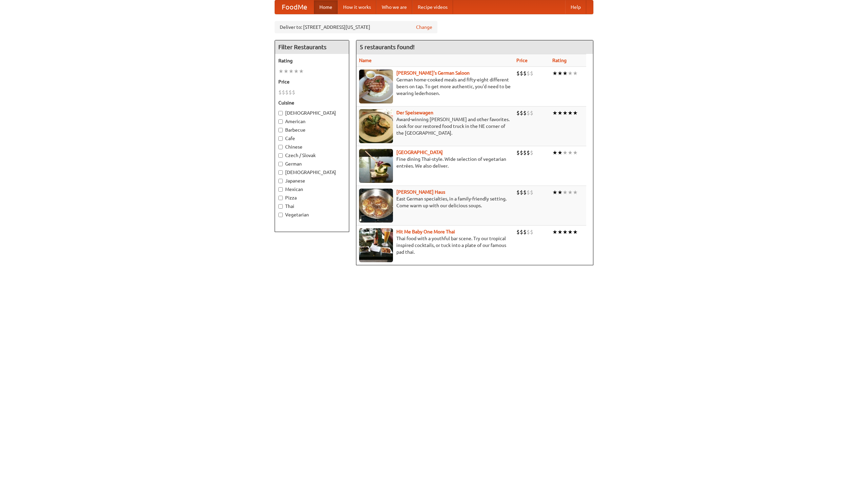 The image size is (868, 480). I want to click on label: Japanese, so click(312, 181).